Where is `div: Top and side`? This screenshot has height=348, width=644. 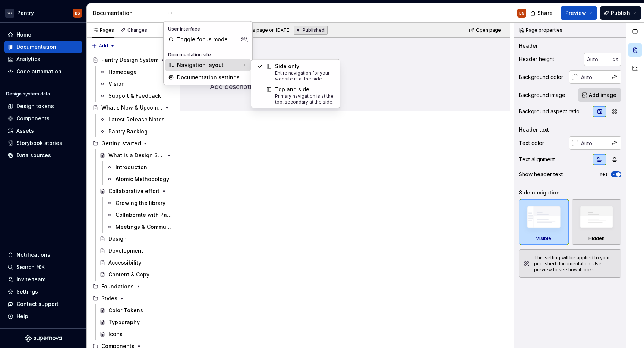 div: Top and side is located at coordinates (304, 89).